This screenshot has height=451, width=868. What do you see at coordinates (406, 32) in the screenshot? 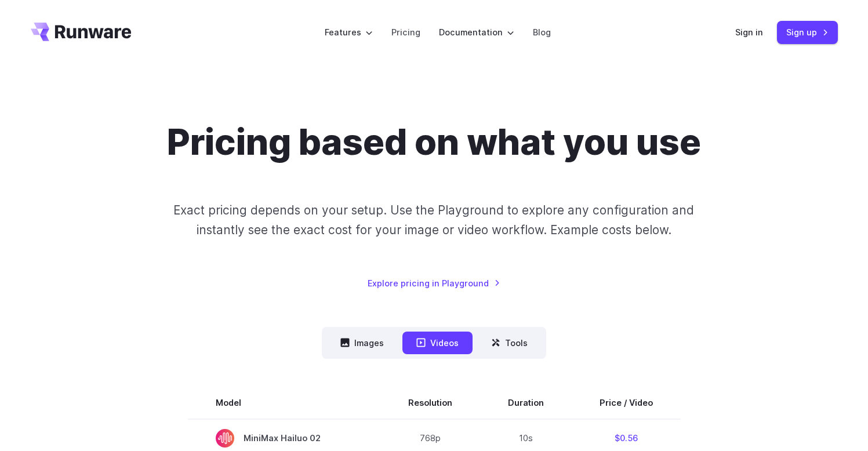
I see `a: Pricing` at bounding box center [406, 32].